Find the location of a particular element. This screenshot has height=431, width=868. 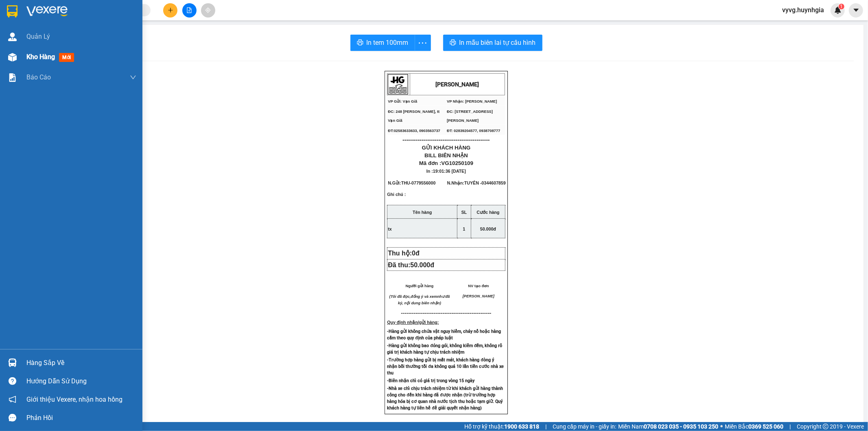

span: In tem 100mm is located at coordinates (387, 42).